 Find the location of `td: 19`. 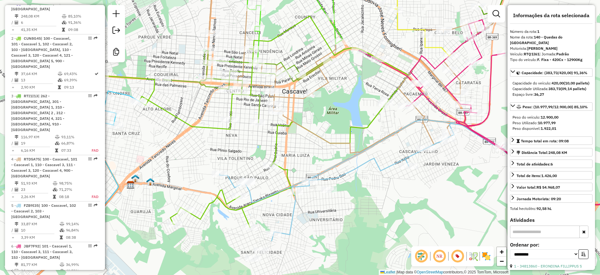

td: 19 is located at coordinates (37, 143).